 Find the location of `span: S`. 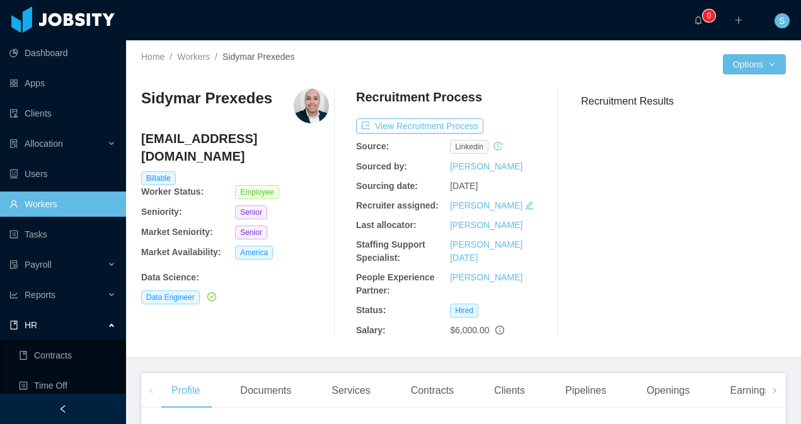

span: S is located at coordinates (782, 21).